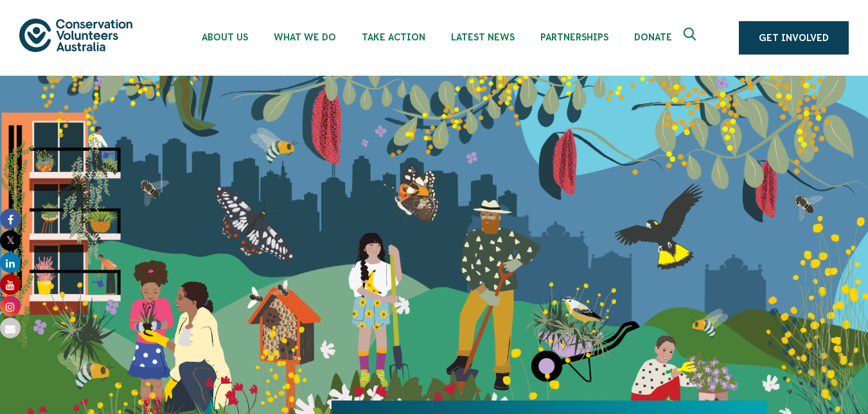 The image size is (868, 414). What do you see at coordinates (225, 37) in the screenshot?
I see `span: About Us` at bounding box center [225, 37].